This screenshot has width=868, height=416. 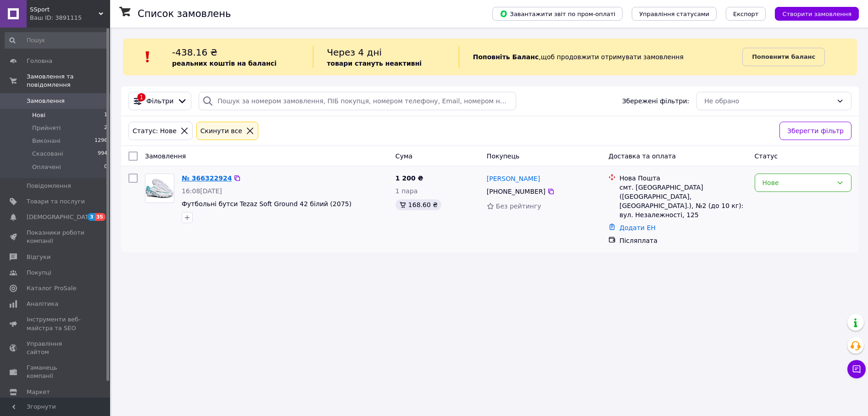 I want to click on span: Управління статусами, so click(x=674, y=14).